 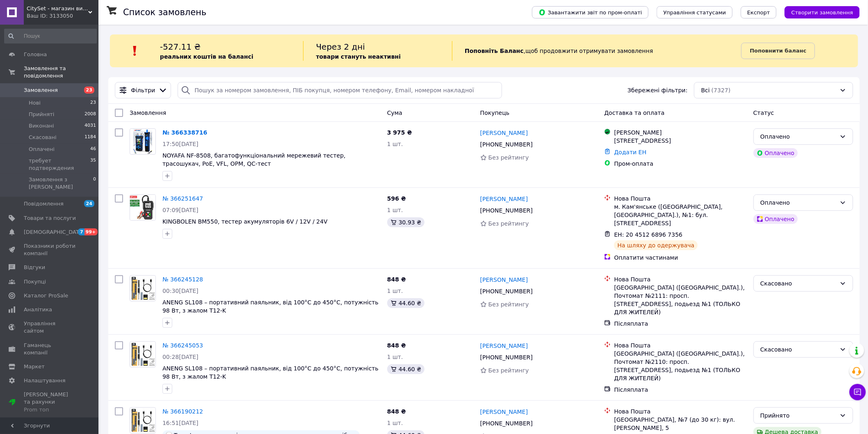 What do you see at coordinates (43, 203) in the screenshot?
I see `span: Повідомлення` at bounding box center [43, 203].